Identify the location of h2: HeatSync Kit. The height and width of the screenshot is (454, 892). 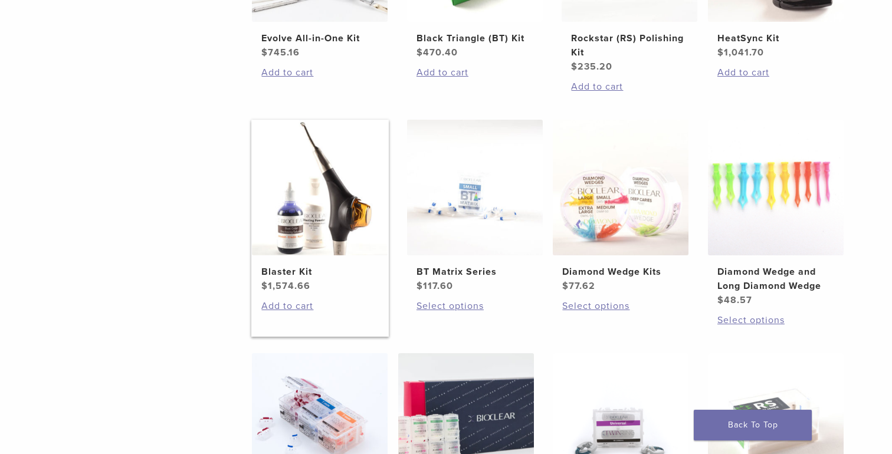
(775, 38).